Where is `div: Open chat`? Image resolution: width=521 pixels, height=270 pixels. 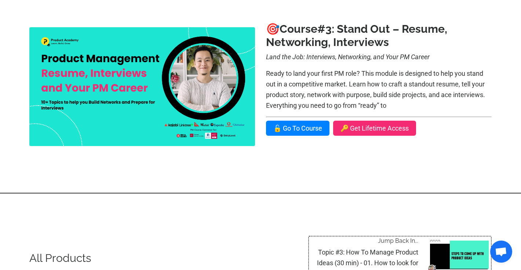 div: Open chat is located at coordinates (502, 251).